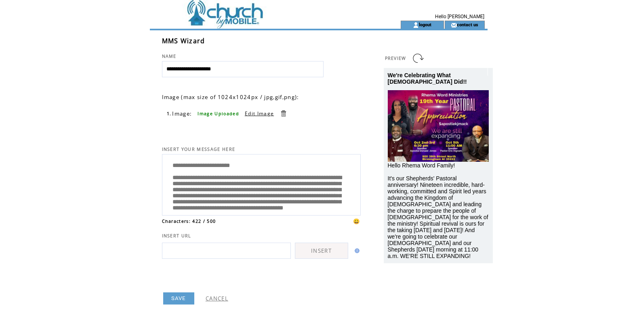 The height and width of the screenshot is (313, 637). Describe the element at coordinates (467, 24) in the screenshot. I see `a: contact us` at that location.